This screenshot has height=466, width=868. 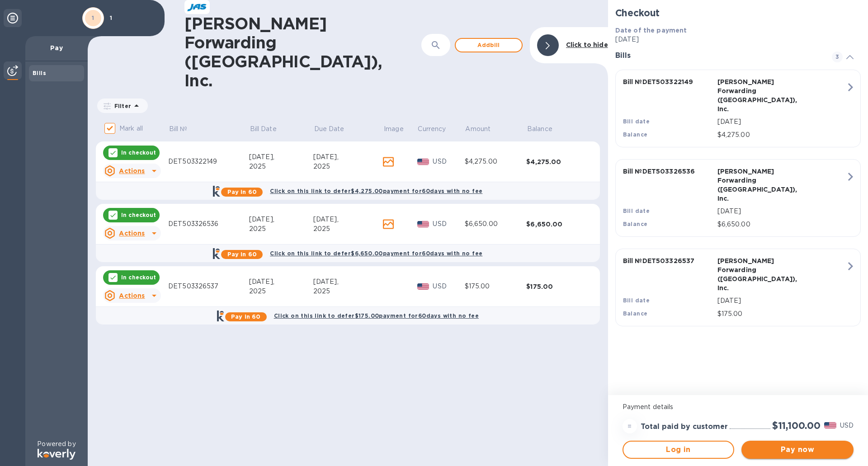 What do you see at coordinates (335, 129) in the screenshot?
I see `span: Due Date` at bounding box center [335, 129].